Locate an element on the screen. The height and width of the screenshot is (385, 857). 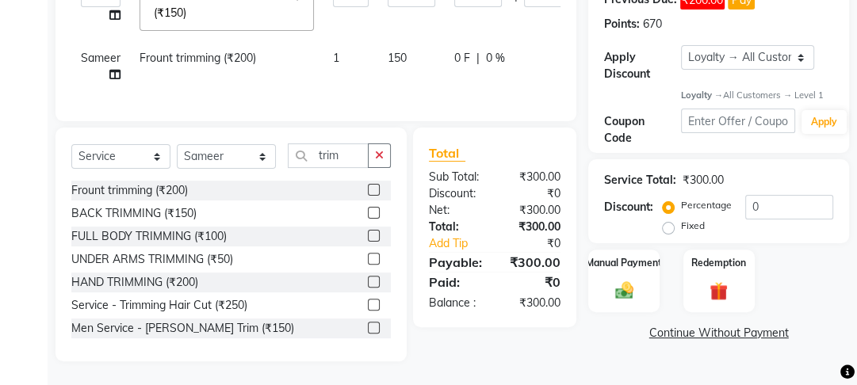
div: Service - Trimming Hair Cut (₹250) is located at coordinates (159, 305).